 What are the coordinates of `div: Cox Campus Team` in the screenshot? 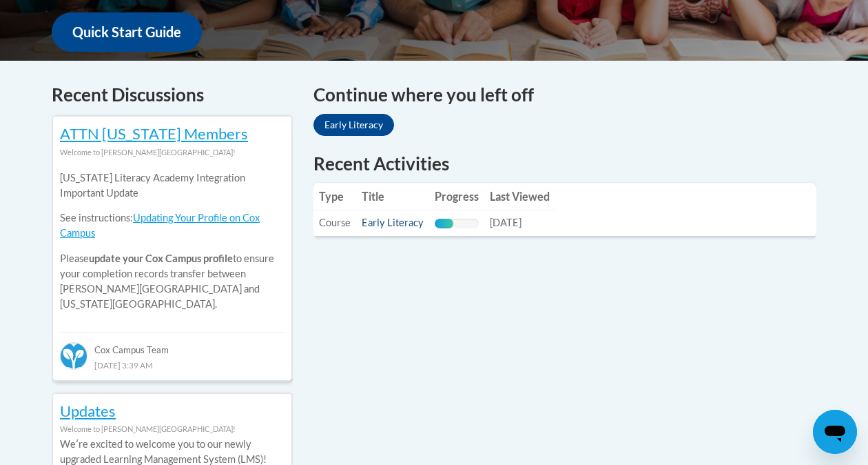 It's located at (172, 344).